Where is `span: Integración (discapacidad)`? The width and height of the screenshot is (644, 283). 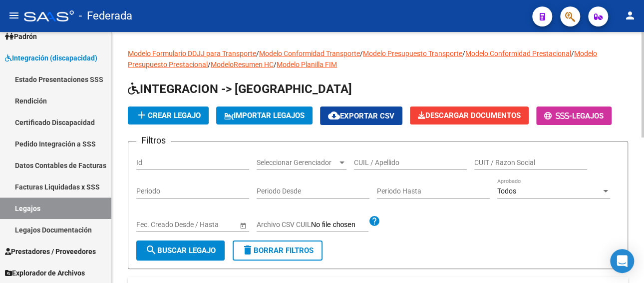 span: Integración (discapacidad) is located at coordinates (51, 58).